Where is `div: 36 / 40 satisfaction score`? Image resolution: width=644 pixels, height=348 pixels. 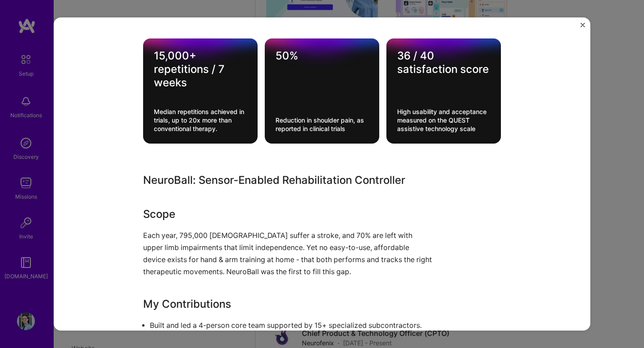
div: 36 / 40 satisfaction score is located at coordinates (444, 63).